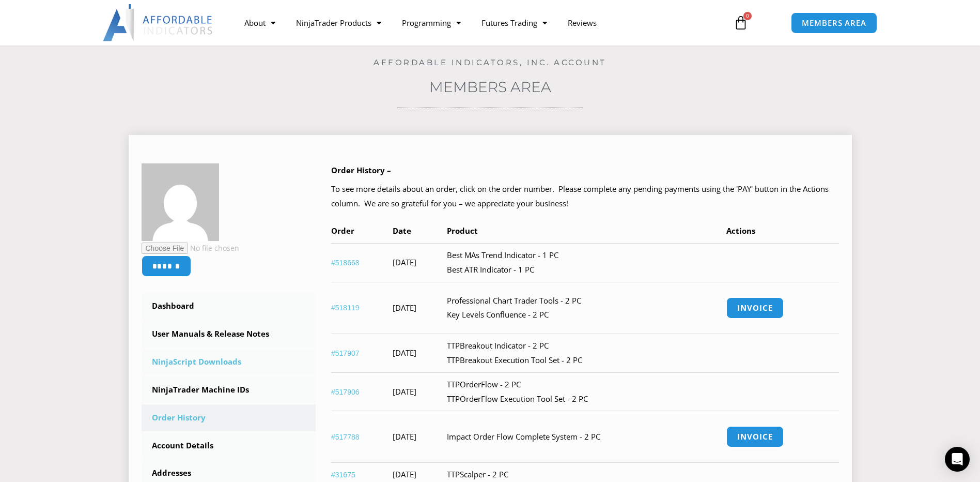 This screenshot has width=980, height=482. I want to click on td: TTPOrderFlow - 2 PC TTPOrderFlow Execution Tool Set - 2 PC, so click(586, 391).